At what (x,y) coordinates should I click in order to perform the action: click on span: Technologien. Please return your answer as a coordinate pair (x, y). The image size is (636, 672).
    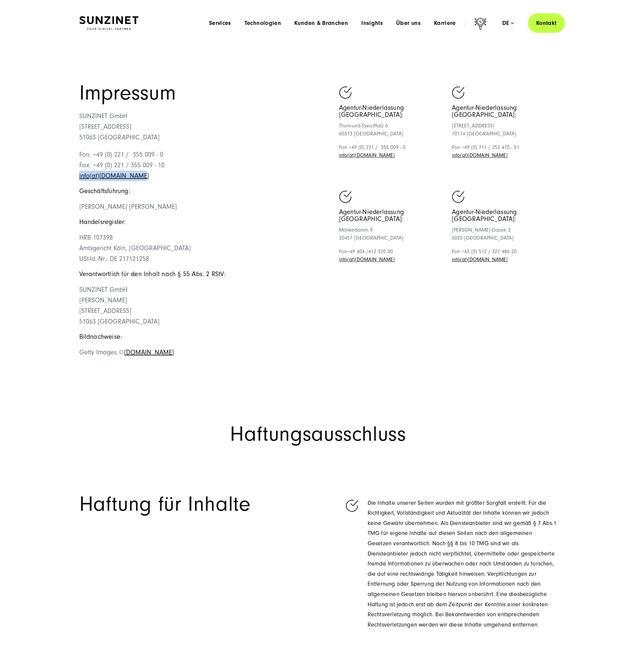
    Looking at the image, I should click on (263, 24).